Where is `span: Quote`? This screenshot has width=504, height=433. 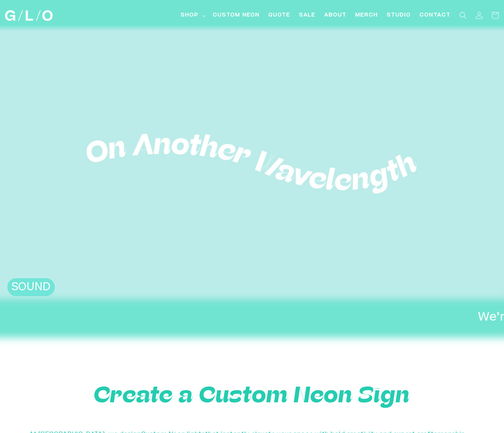 span: Quote is located at coordinates (279, 15).